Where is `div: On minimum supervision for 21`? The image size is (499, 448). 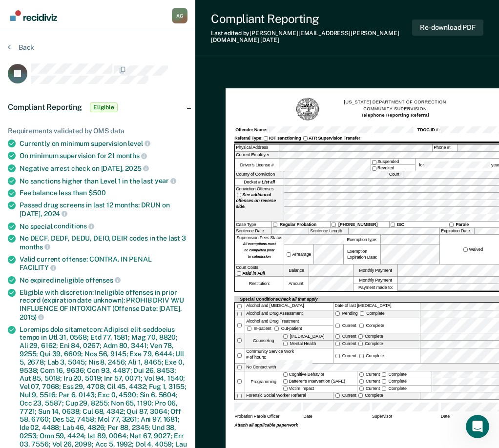 div: On minimum supervision for 21 is located at coordinates (104, 156).